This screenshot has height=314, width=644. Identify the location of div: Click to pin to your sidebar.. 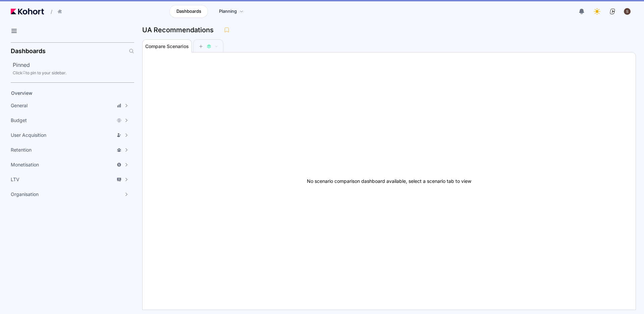
(73, 73).